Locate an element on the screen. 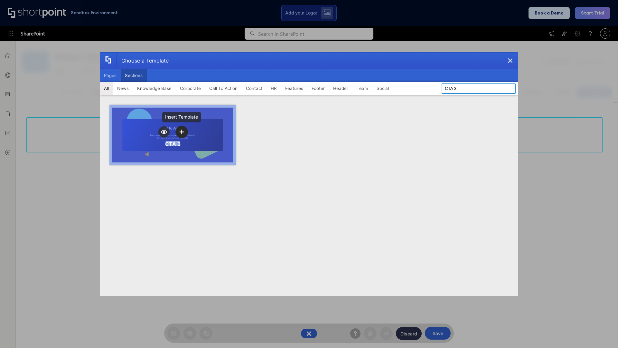 This screenshot has width=618, height=348. button: Footer is located at coordinates (318, 88).